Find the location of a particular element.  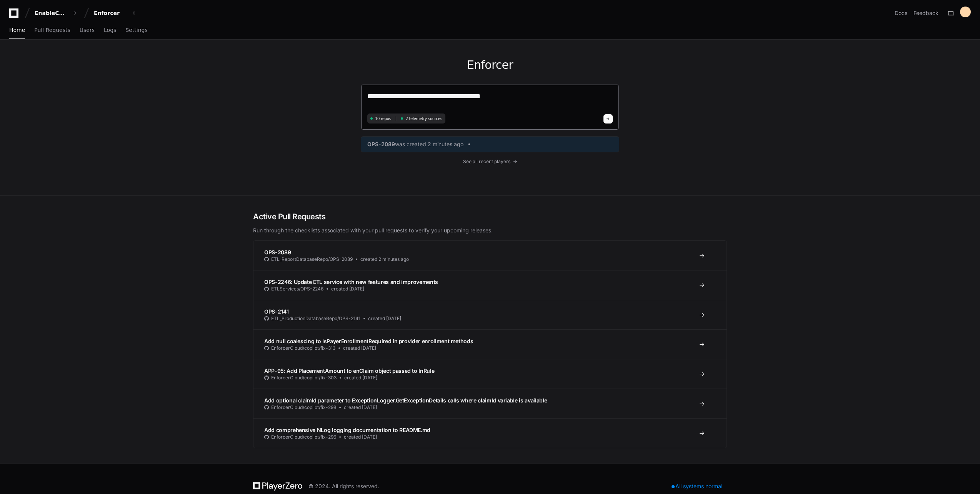

a: Add null coalescing to IsPayerEnrollmentRequired in provider enrollment methodsEnforcerCloud/copi... is located at coordinates (490, 344).